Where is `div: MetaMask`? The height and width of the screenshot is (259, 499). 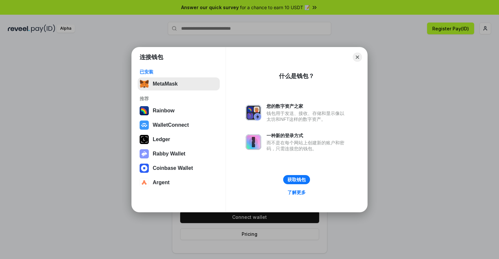
div: MetaMask is located at coordinates (165, 84).